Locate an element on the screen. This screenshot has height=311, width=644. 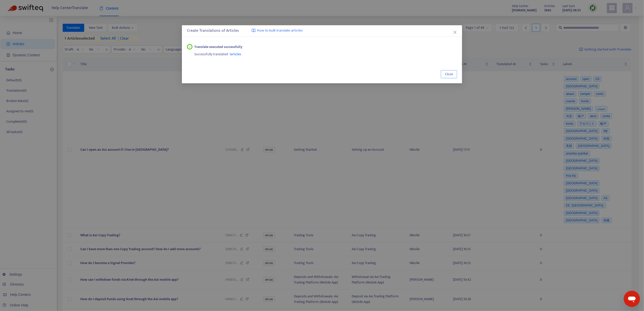
span: 1 articles is located at coordinates (235, 54).